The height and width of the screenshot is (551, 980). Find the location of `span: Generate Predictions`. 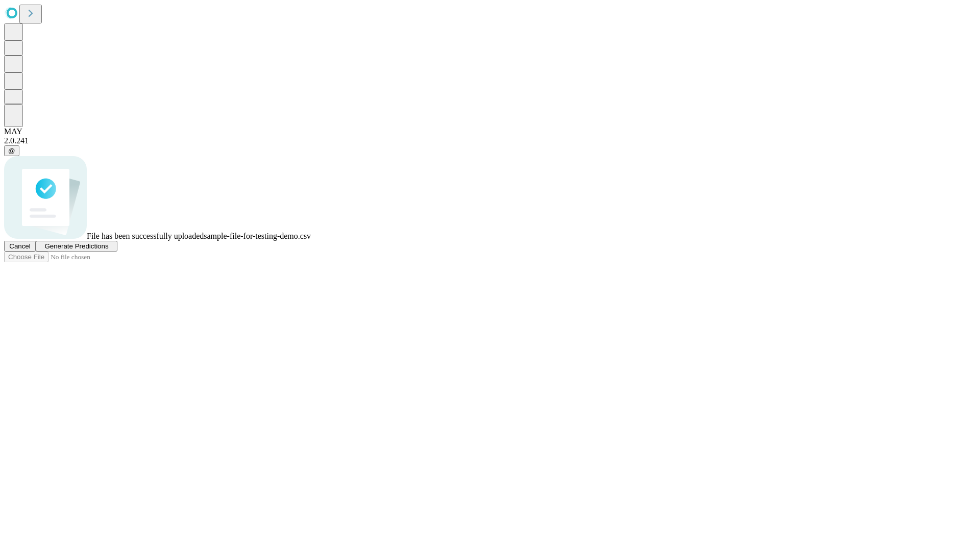

span: Generate Predictions is located at coordinates (76, 246).